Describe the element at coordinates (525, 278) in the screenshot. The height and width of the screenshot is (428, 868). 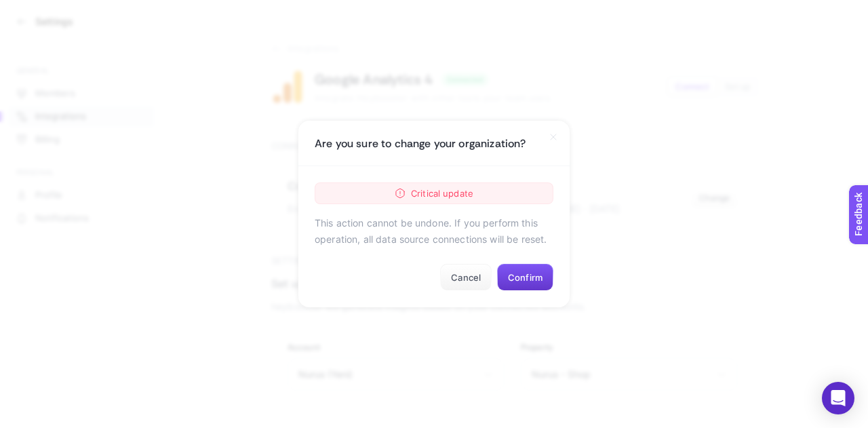
I see `button: Confirm` at that location.